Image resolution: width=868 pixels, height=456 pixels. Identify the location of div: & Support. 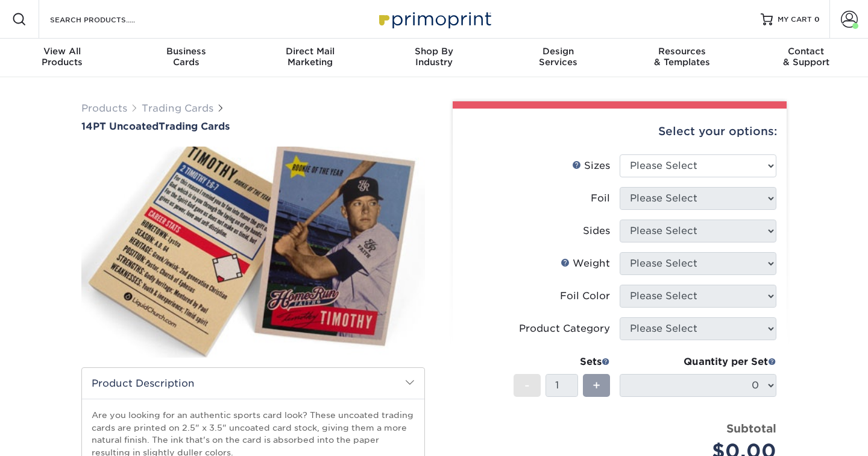
(806, 57).